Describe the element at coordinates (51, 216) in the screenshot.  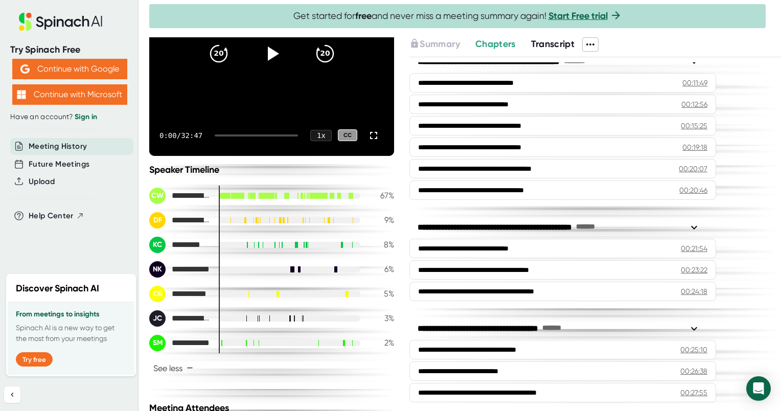
I see `span: Help Center` at that location.